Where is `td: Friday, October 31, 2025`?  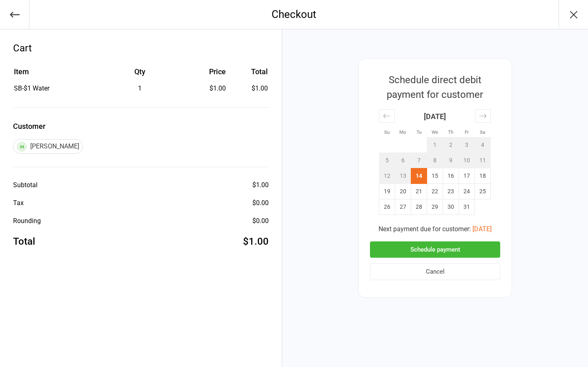 td: Friday, October 31, 2025 is located at coordinates (466, 207).